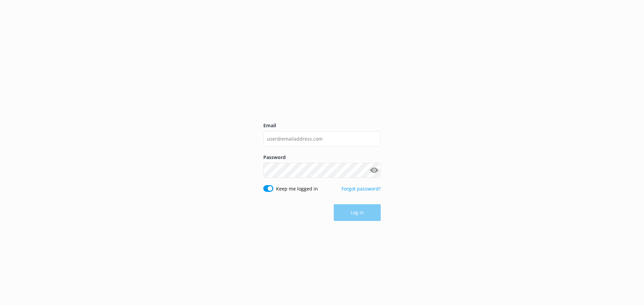 This screenshot has width=644, height=305. I want to click on label: Keep me logged in, so click(297, 189).